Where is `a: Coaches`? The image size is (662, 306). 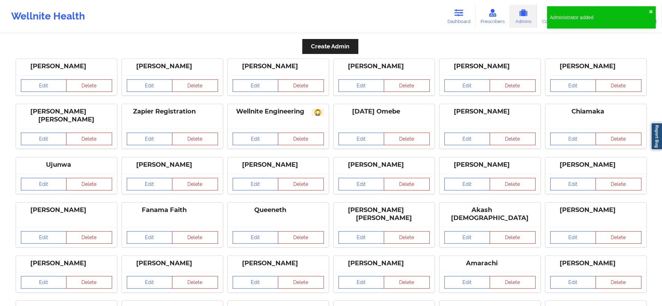
a: Coaches is located at coordinates (551, 16).